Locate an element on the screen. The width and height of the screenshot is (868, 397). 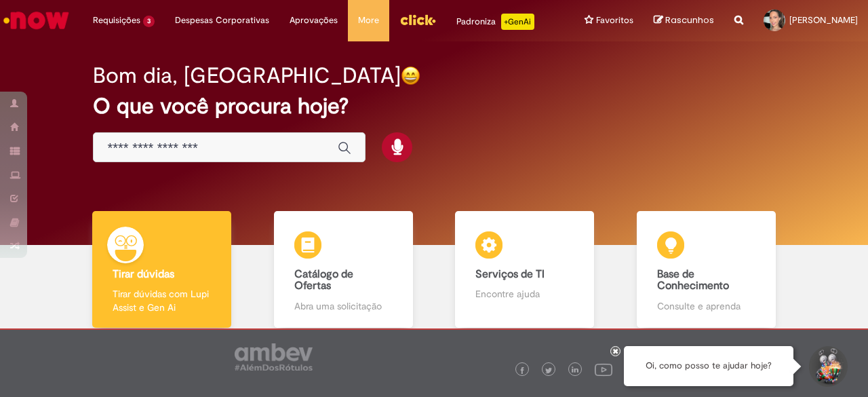
p: Abra uma solicitação is located at coordinates (343, 306).